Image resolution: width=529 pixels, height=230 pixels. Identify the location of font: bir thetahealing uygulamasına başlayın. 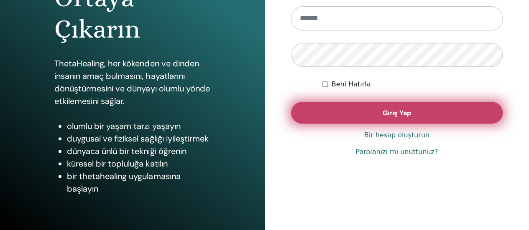
(123, 183).